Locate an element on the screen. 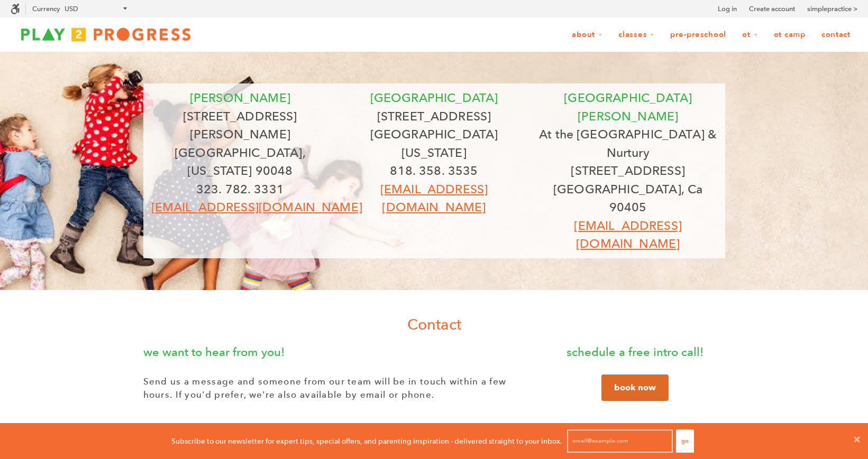 Image resolution: width=868 pixels, height=459 pixels. p: we want to hear from you! is located at coordinates (334, 352).